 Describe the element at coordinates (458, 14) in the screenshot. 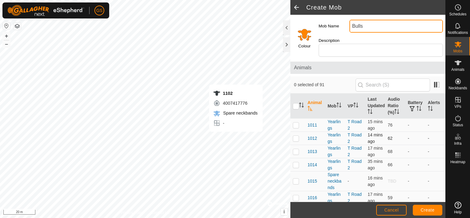

I see `span: Schedules` at that location.